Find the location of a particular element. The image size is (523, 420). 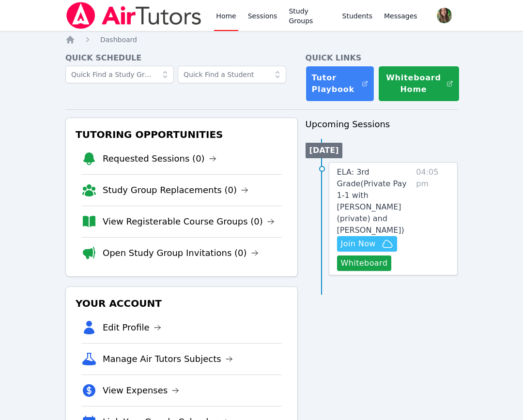

a: Study Group Replacements (0) is located at coordinates (175, 190).